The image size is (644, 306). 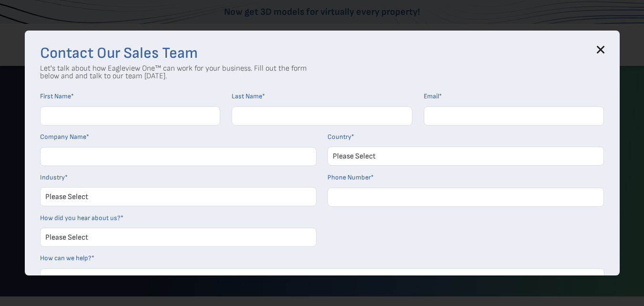 What do you see at coordinates (339, 136) in the screenshot?
I see `span: Country` at bounding box center [339, 136].